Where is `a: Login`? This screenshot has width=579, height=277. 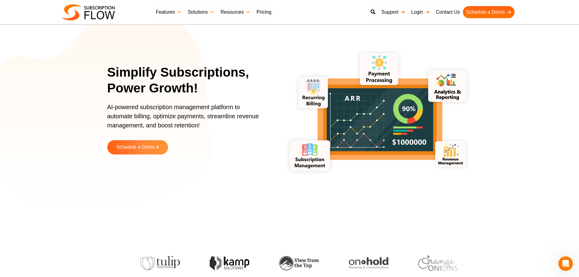 a: Login is located at coordinates (420, 12).